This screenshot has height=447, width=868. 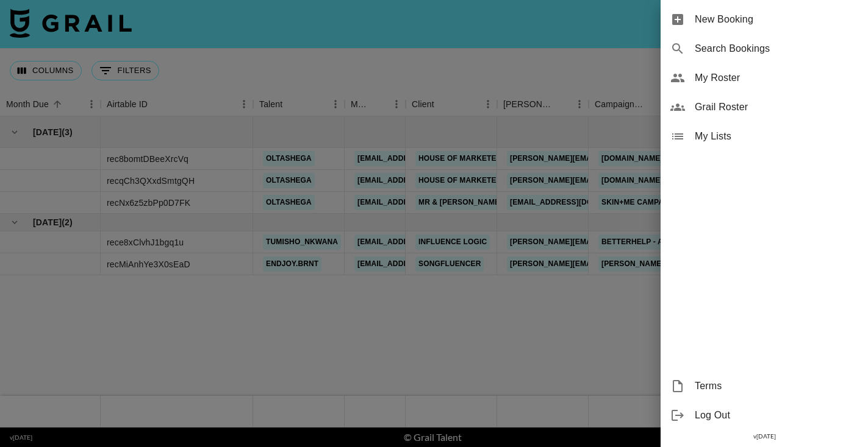 I want to click on span: My Roster, so click(x=777, y=78).